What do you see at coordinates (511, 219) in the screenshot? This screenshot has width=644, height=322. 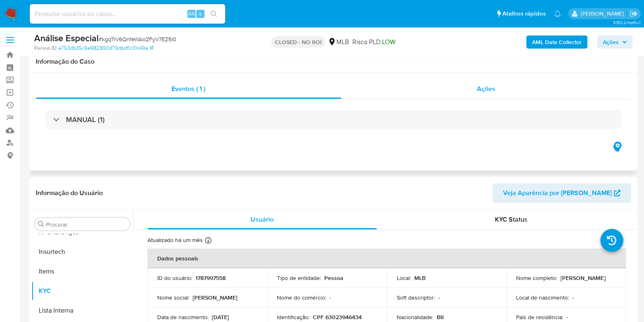 I see `span: KYC Status` at bounding box center [511, 219].